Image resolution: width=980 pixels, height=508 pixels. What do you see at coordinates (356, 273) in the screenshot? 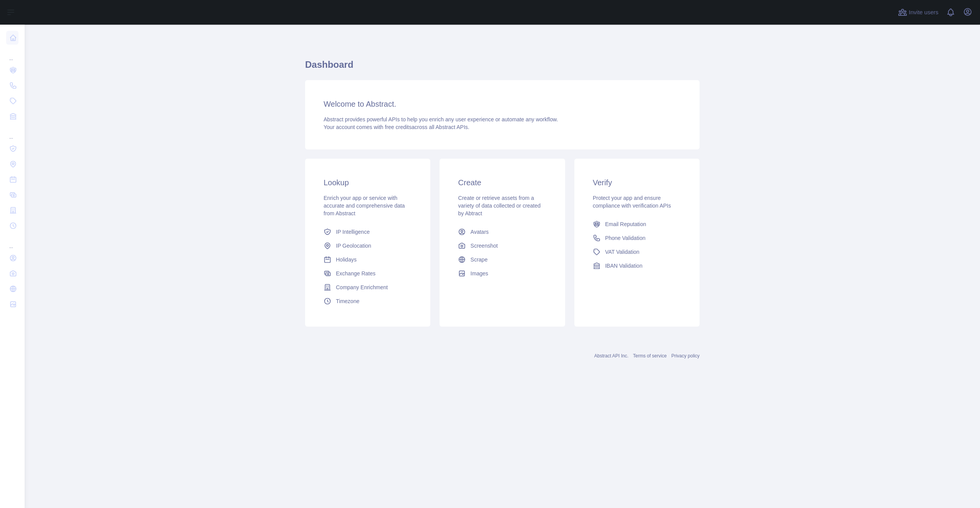
I see `span: Exchange Rates` at bounding box center [356, 273].